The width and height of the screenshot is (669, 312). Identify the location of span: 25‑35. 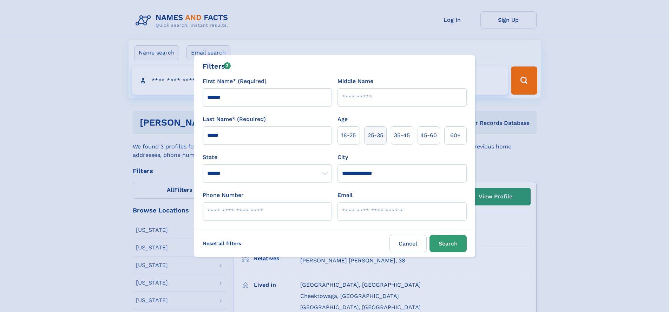
(375, 135).